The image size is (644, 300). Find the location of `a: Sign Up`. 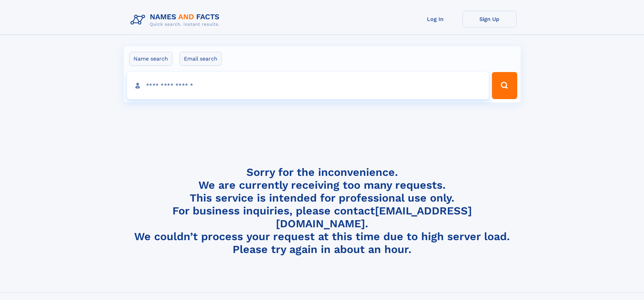

a: Sign Up is located at coordinates (489, 19).